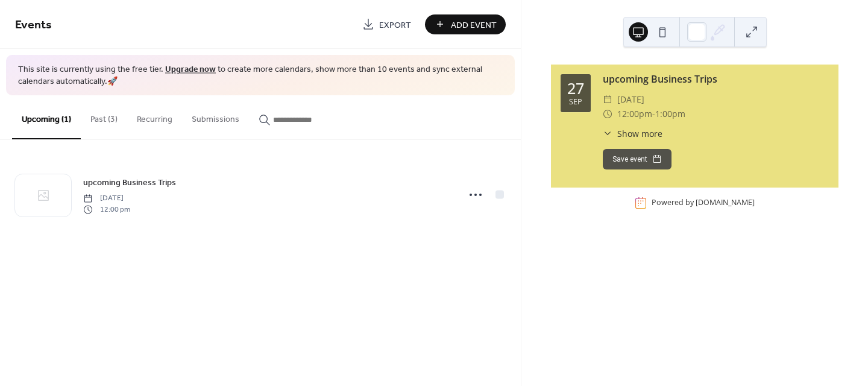 The width and height of the screenshot is (868, 386). I want to click on button: Past (3), so click(104, 116).